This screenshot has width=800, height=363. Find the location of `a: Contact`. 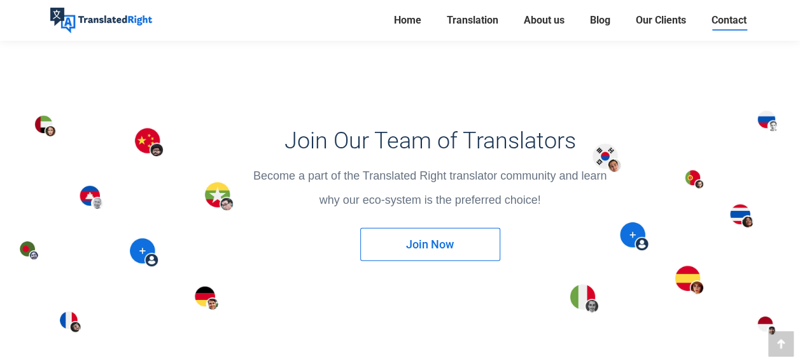

a: Contact is located at coordinates (728, 20).